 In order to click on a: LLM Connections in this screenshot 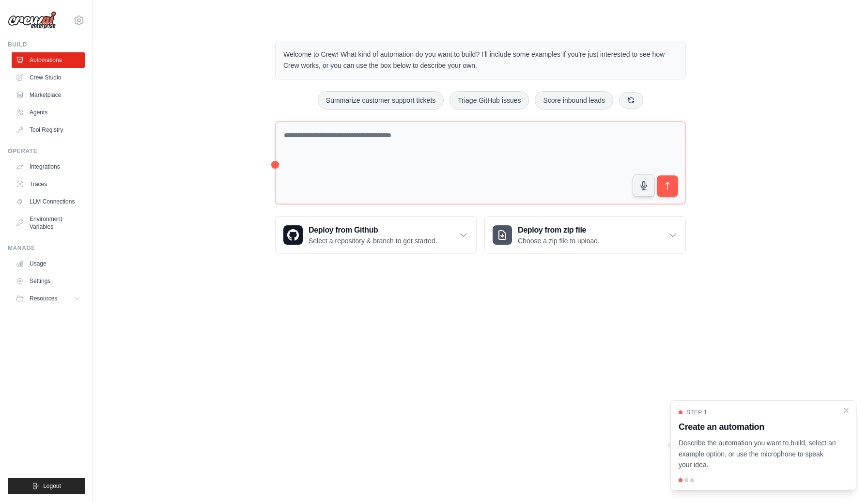, I will do `click(48, 202)`.